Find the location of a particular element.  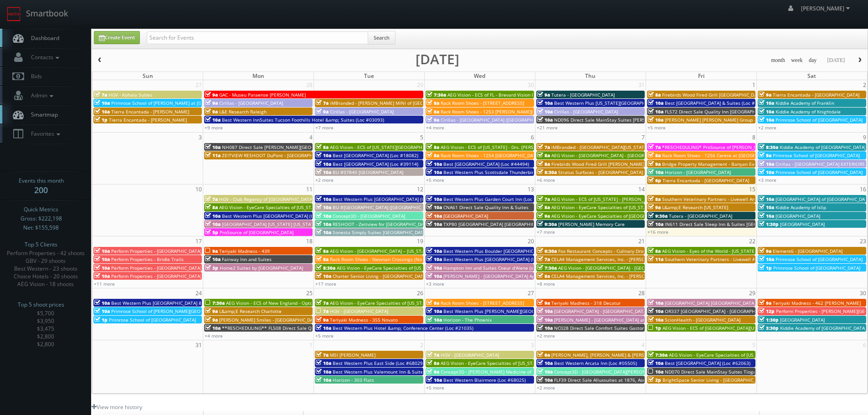

span: Best Western Arcata Inn (Loc #05505) is located at coordinates (596, 363).